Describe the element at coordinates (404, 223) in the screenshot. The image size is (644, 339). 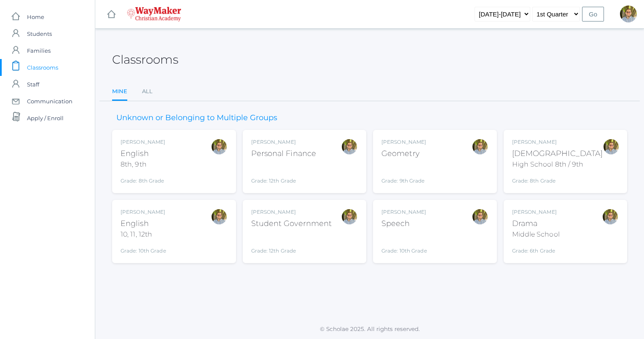
I see `div: Speech` at that location.